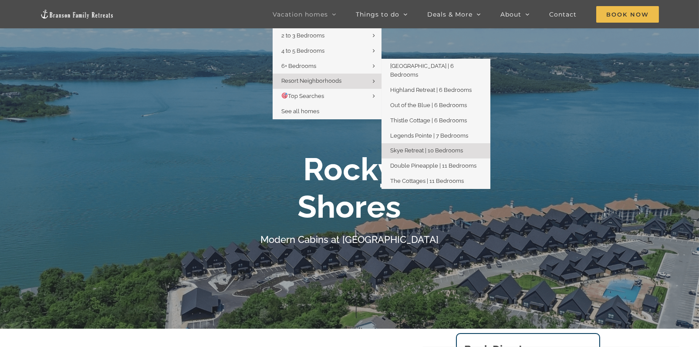 The height and width of the screenshot is (347, 699). What do you see at coordinates (300, 111) in the screenshot?
I see `span: See all homes` at bounding box center [300, 111].